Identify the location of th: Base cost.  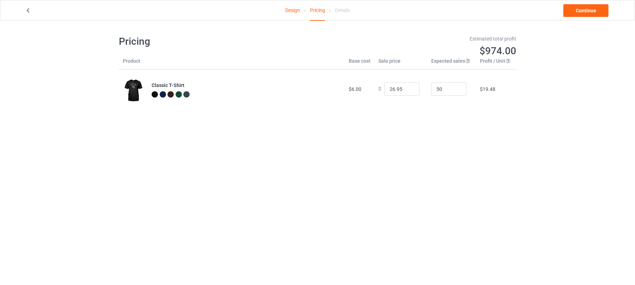
(360, 63).